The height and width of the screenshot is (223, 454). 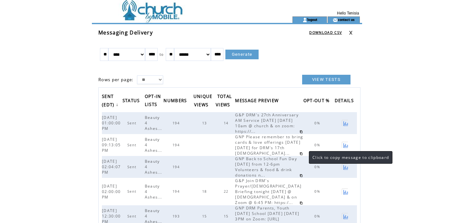 I want to click on span: 193, so click(x=177, y=216).